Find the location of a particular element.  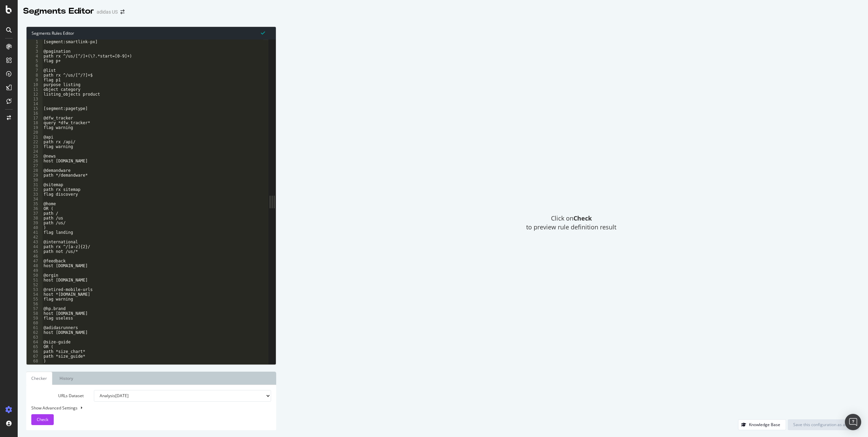

div: Segments Editor is located at coordinates (59, 12).